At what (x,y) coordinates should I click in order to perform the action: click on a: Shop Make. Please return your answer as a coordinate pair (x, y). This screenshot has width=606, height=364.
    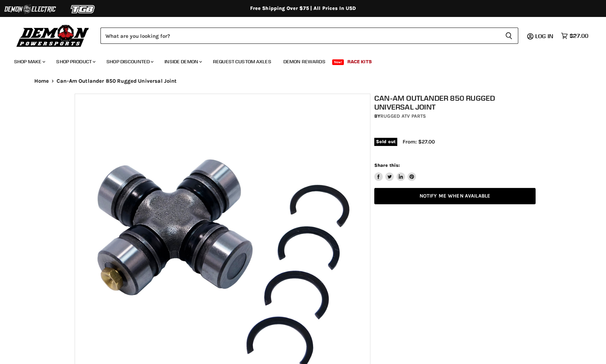
    Looking at the image, I should click on (29, 61).